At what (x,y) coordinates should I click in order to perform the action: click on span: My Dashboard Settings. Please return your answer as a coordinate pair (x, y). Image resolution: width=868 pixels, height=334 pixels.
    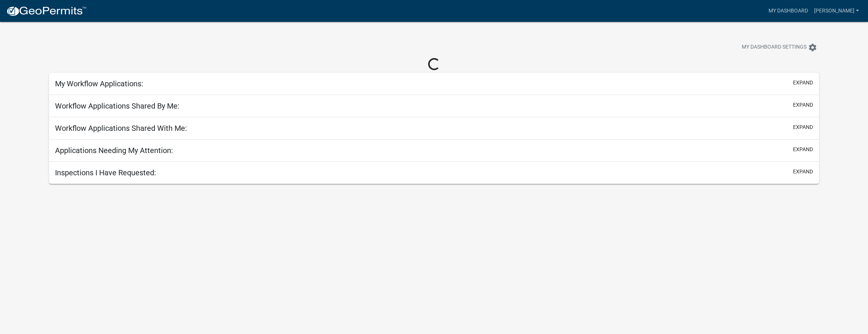
    Looking at the image, I should click on (774, 48).